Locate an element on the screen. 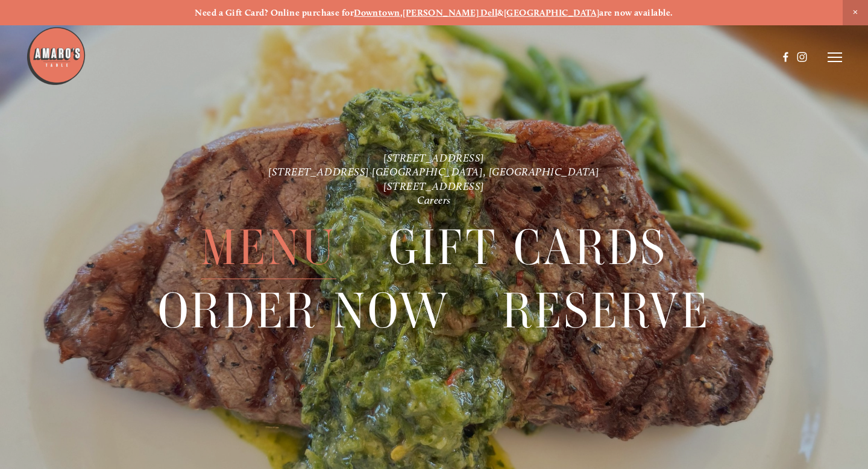 This screenshot has height=469, width=868. strong: are now available. is located at coordinates (636, 13).